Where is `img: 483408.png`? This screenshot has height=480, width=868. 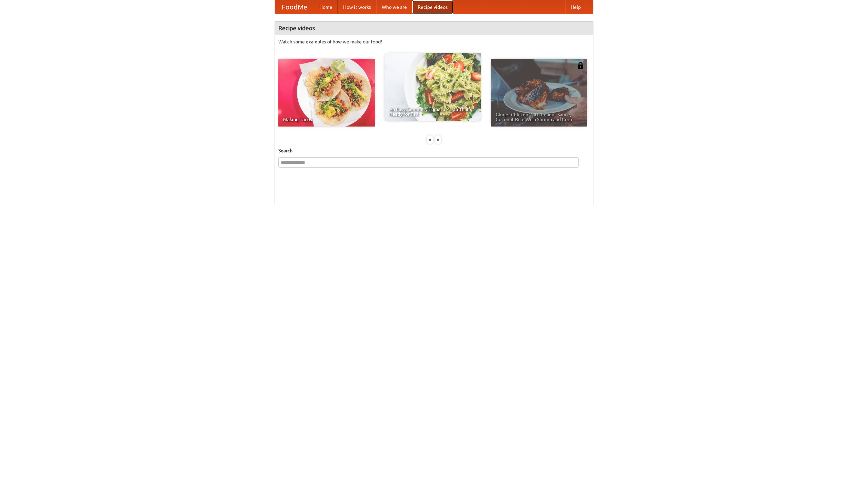 img: 483408.png is located at coordinates (581, 65).